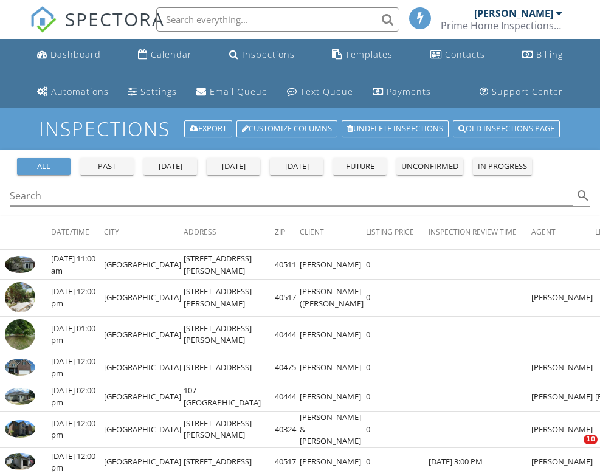 Image resolution: width=600 pixels, height=476 pixels. Describe the element at coordinates (20, 265) in the screenshot. I see `img: 9548688%2Freports%2F9434f1ab-9fa8-401e-a05a-7825ca194752%2Fcover_photos%2FVopqUm73mBKtadh8nRWl%2F...` at that location.